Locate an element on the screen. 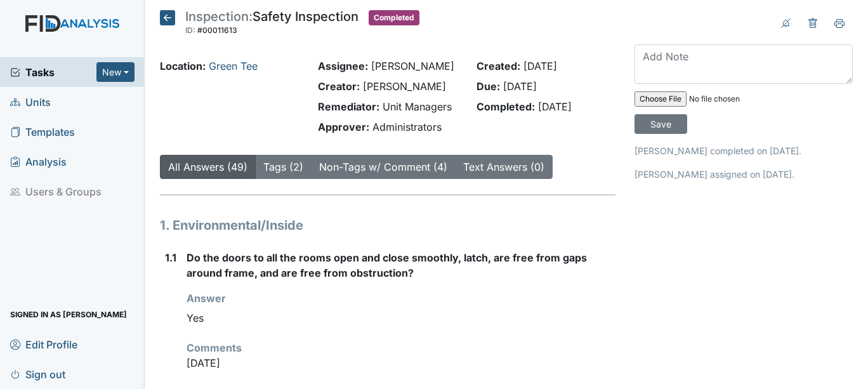 The image size is (868, 389). a: Tasks is located at coordinates (54, 72).